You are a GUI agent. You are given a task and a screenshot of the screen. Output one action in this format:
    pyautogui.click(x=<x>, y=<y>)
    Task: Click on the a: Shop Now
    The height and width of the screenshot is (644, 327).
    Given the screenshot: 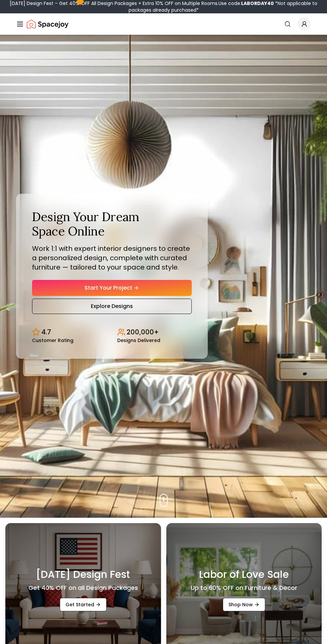 What is the action you would take?
    pyautogui.click(x=244, y=604)
    